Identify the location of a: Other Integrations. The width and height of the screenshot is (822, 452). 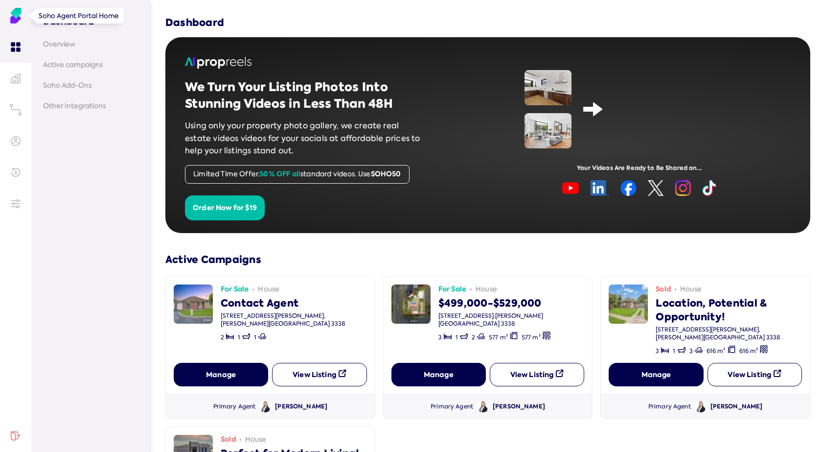
(91, 106).